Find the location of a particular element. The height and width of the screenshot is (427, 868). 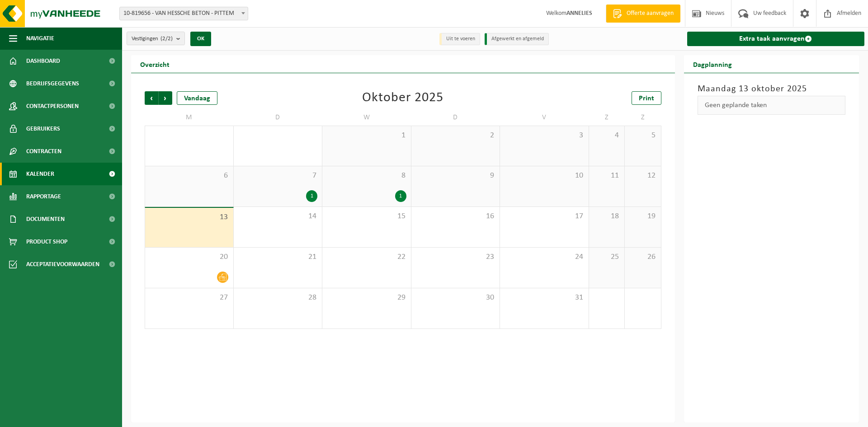

h3: Maandag 13 oktober 2025 is located at coordinates (772, 89).